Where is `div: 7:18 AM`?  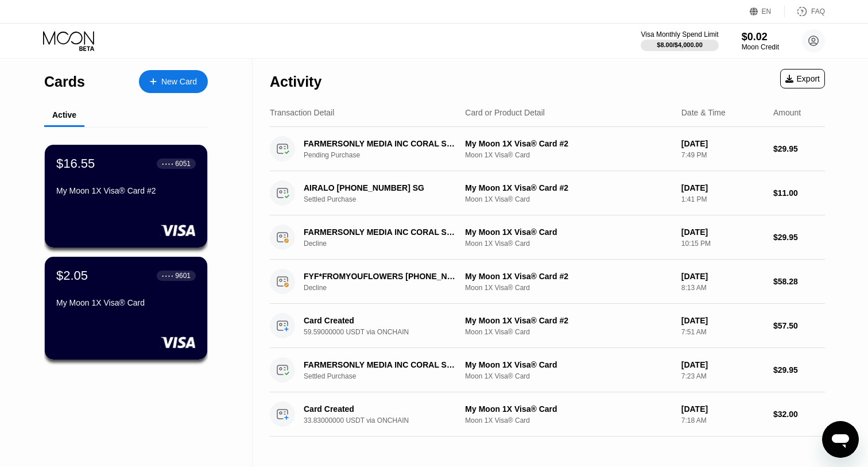 div: 7:18 AM is located at coordinates (722, 421).